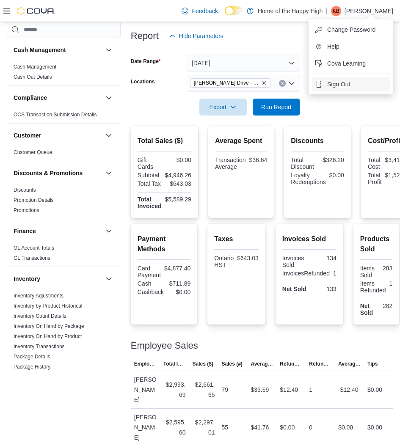 The image size is (400, 443). Describe the element at coordinates (149, 272) in the screenshot. I see `div: Card Payment` at that location.